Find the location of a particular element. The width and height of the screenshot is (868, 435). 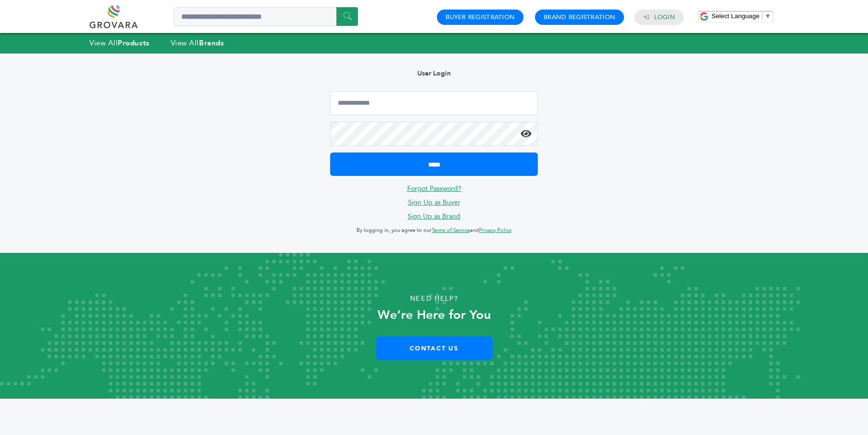

a: View AllBrands is located at coordinates (198, 43).